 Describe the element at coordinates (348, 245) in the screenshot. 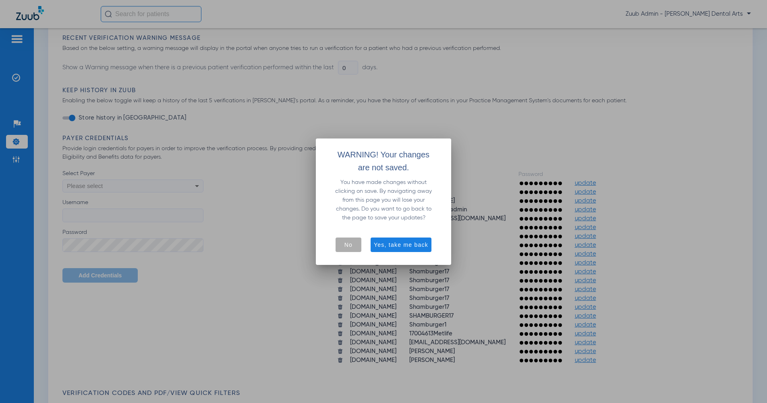

I see `span: No` at that location.